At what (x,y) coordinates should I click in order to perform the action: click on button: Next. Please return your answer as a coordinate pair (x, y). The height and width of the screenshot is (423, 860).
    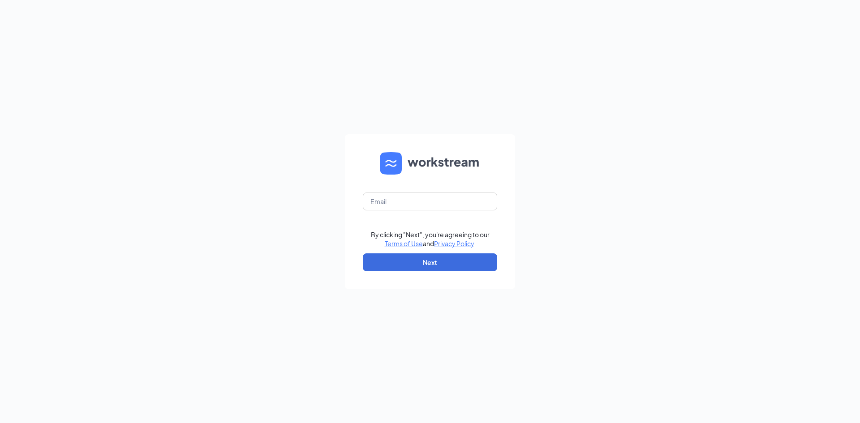
    Looking at the image, I should click on (430, 262).